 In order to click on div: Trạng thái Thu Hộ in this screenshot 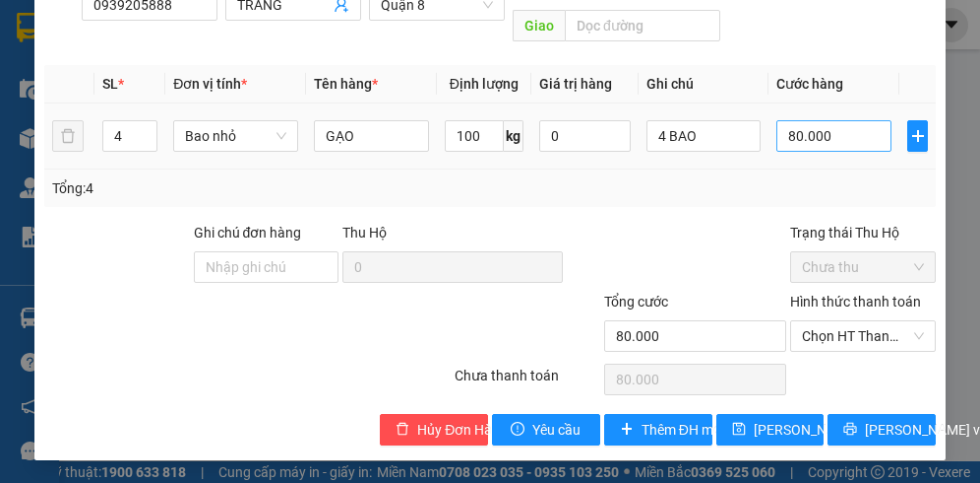, I will do `click(863, 232)`.